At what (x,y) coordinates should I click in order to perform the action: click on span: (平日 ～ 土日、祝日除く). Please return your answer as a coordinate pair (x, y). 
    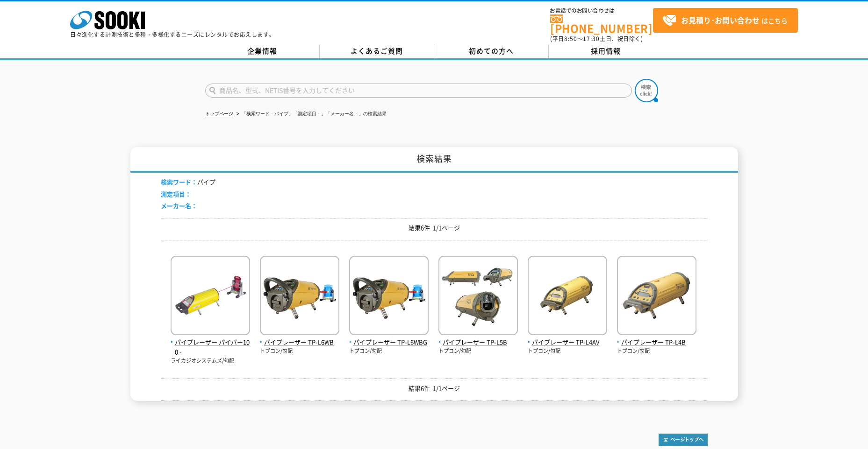
    Looking at the image, I should click on (596, 39).